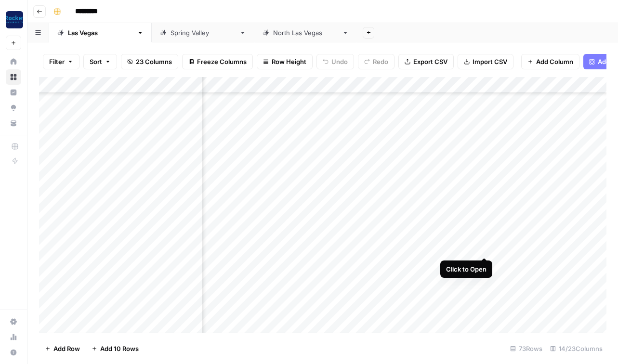  I want to click on a: Insights, so click(13, 92).